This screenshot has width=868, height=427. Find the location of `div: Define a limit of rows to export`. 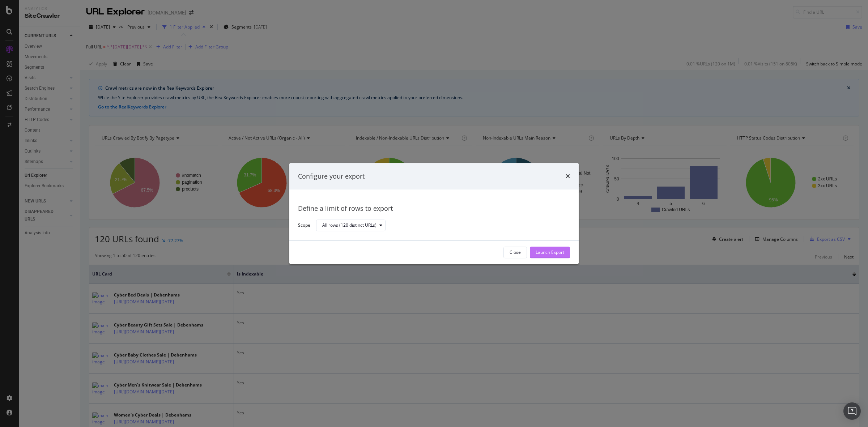

div: Define a limit of rows to export is located at coordinates (434, 209).